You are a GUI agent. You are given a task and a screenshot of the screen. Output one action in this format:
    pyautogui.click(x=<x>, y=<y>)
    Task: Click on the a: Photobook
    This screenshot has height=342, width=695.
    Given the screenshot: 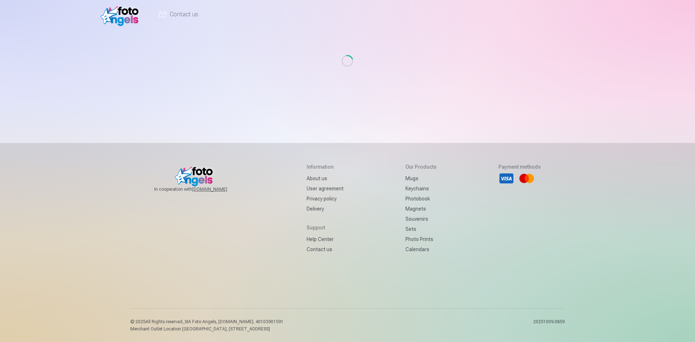 What is the action you would take?
    pyautogui.click(x=421, y=199)
    